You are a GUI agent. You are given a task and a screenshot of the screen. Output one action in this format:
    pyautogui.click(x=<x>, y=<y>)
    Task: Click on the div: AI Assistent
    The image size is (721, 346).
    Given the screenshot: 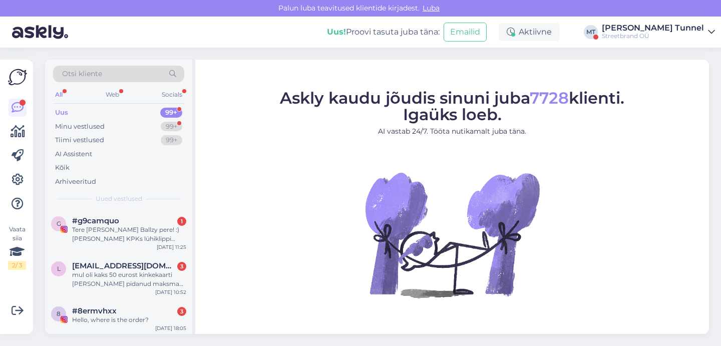 What is the action you would take?
    pyautogui.click(x=74, y=154)
    